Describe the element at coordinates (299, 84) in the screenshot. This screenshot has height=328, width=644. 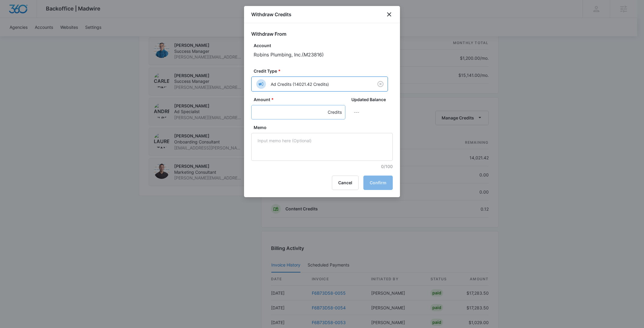
I see `p: Ad Credits (14021.42 Credits)` at that location.